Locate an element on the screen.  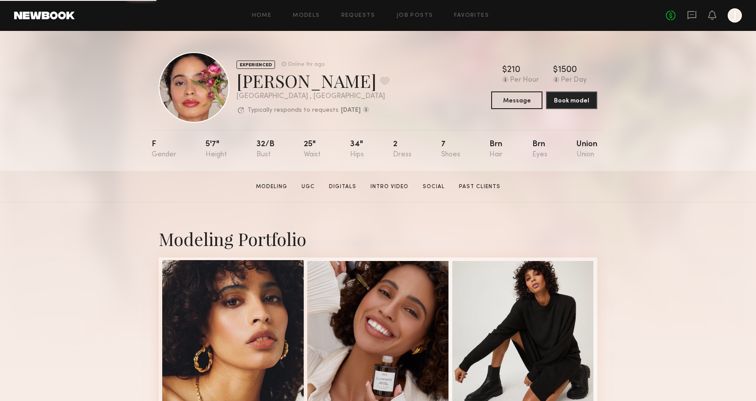
a: Models is located at coordinates (306, 15).